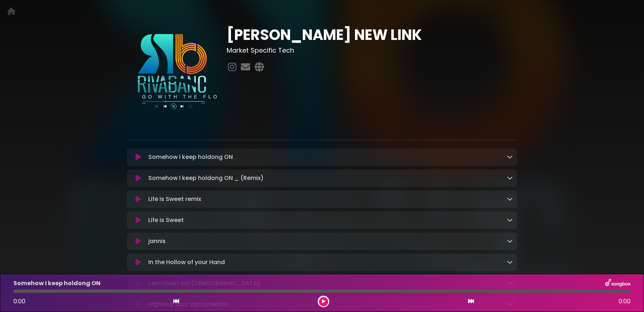 This screenshot has height=312, width=644. What do you see at coordinates (172, 72) in the screenshot?
I see `img: 4pN4B8I1S26pthYFCpPw` at bounding box center [172, 72].